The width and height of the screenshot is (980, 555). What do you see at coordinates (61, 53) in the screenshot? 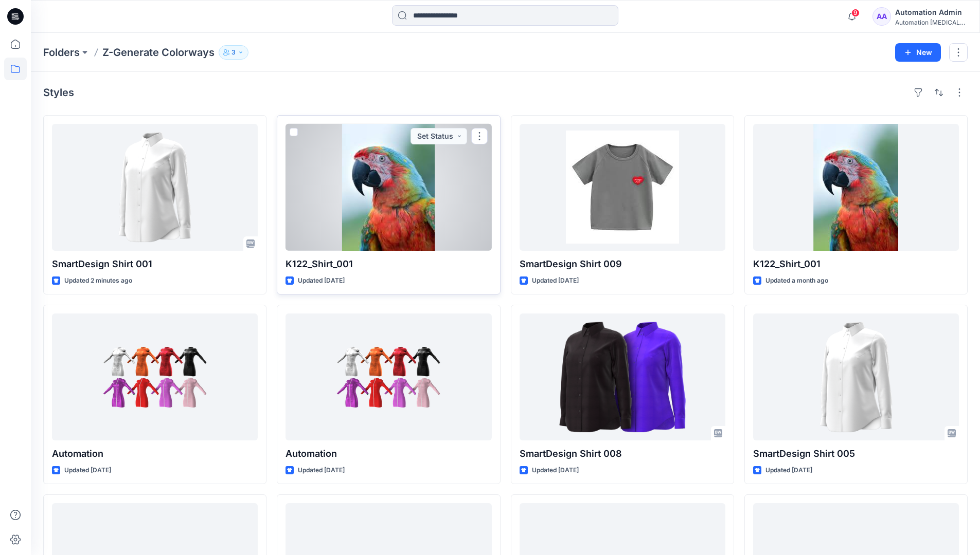
I see `p: Folders` at bounding box center [61, 53].